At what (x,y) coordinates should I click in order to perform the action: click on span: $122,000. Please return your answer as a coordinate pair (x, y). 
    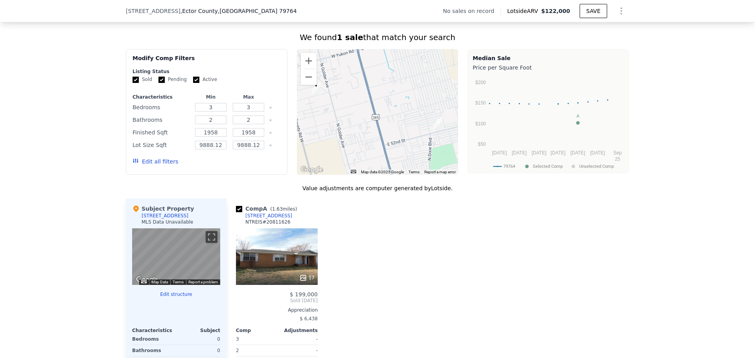
    Looking at the image, I should click on (555, 11).